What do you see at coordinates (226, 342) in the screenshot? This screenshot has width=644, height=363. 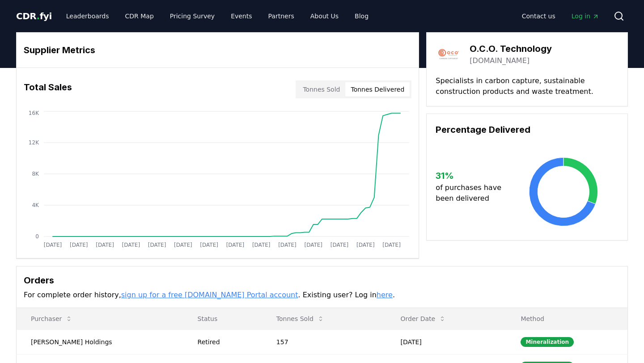 I see `div: Retired` at bounding box center [226, 342].